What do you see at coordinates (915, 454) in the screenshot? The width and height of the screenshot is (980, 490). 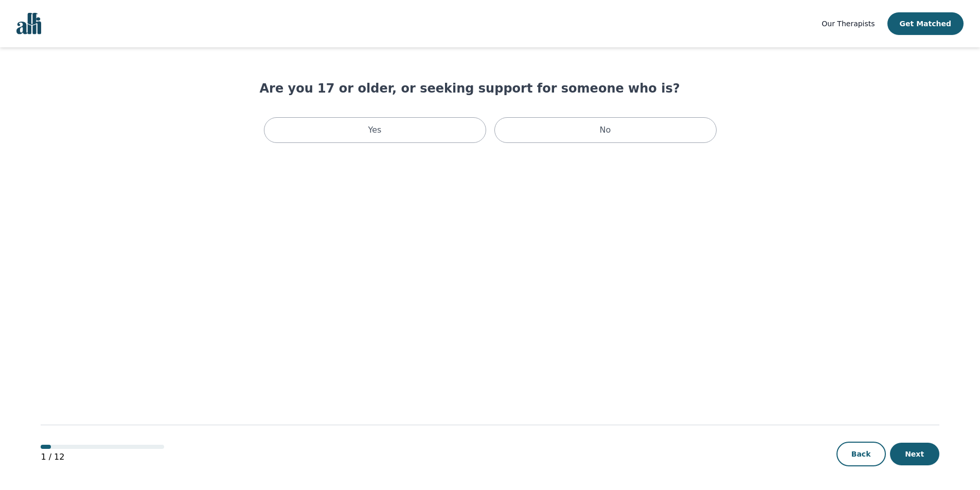 I see `button: Next` at bounding box center [915, 454].